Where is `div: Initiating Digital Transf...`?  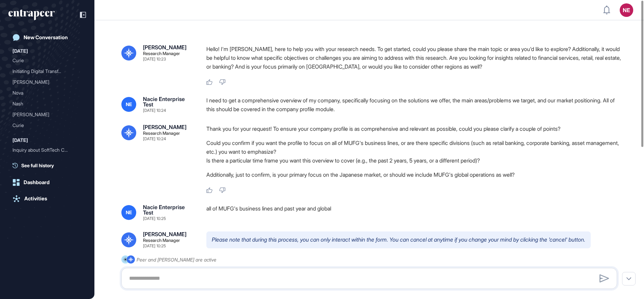 div: Initiating Digital Transf... is located at coordinates (45, 71).